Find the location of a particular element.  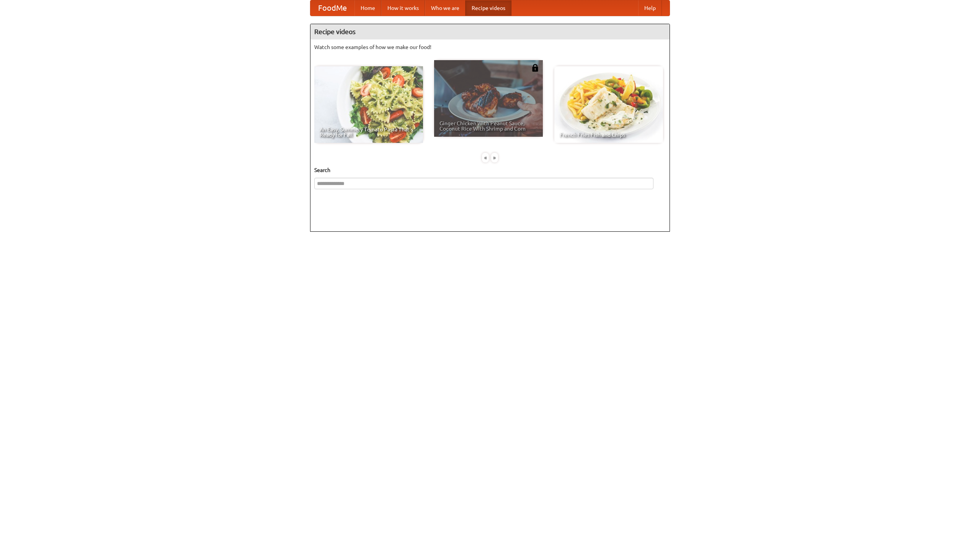

a: French Fries Fish and Chips is located at coordinates (608, 105).